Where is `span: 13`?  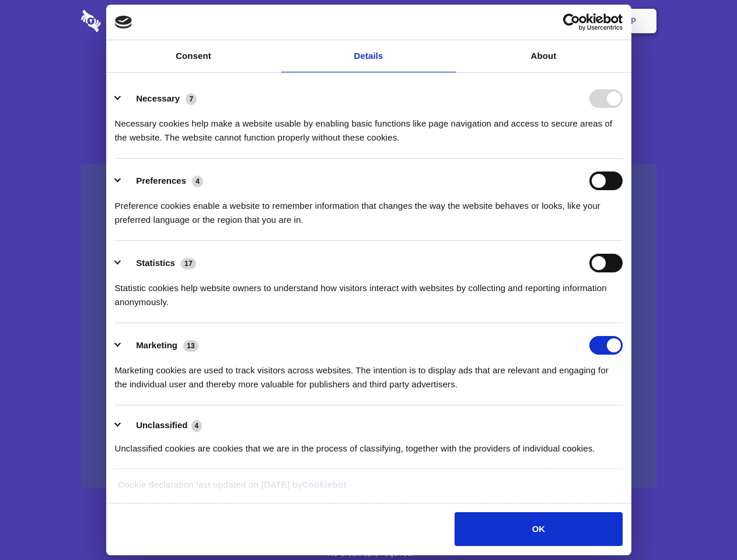
span: 13 is located at coordinates (191, 345).